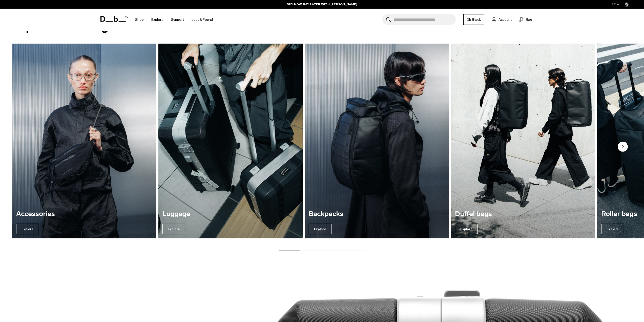 The image size is (644, 322). I want to click on div: 1 / 7, so click(84, 141).